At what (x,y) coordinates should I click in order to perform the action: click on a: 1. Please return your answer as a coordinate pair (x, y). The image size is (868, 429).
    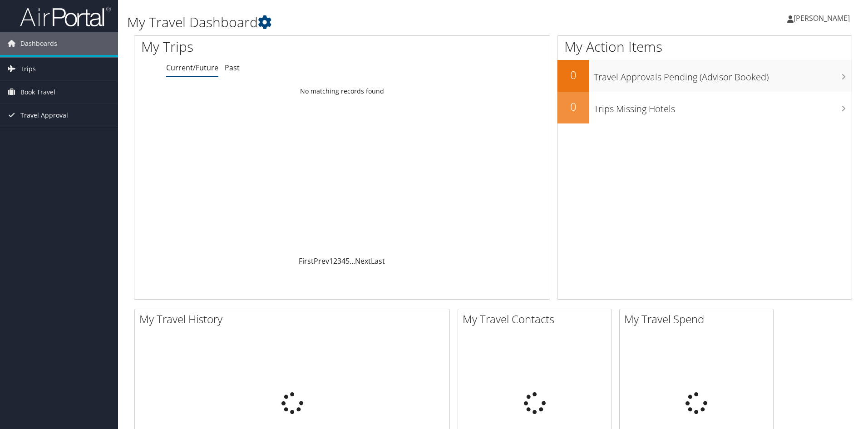
    Looking at the image, I should click on (331, 261).